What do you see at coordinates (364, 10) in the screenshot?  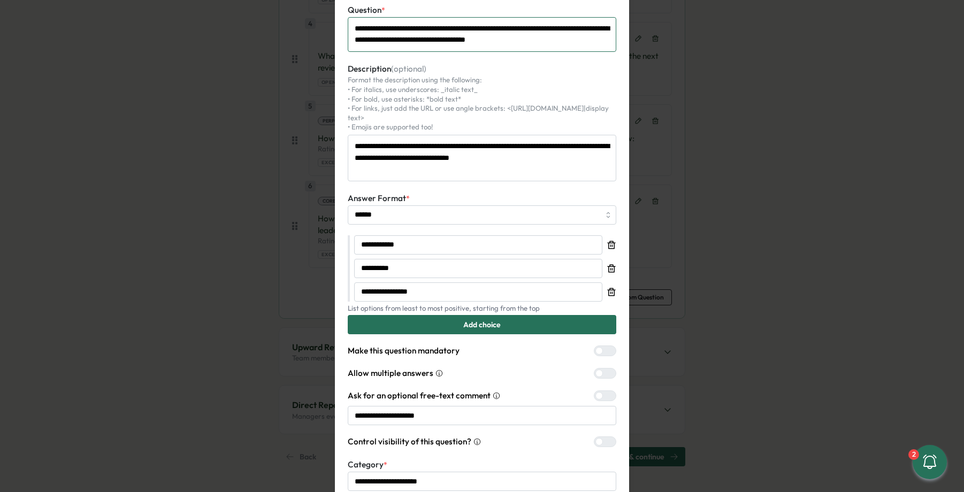 I see `span: Question` at bounding box center [364, 10].